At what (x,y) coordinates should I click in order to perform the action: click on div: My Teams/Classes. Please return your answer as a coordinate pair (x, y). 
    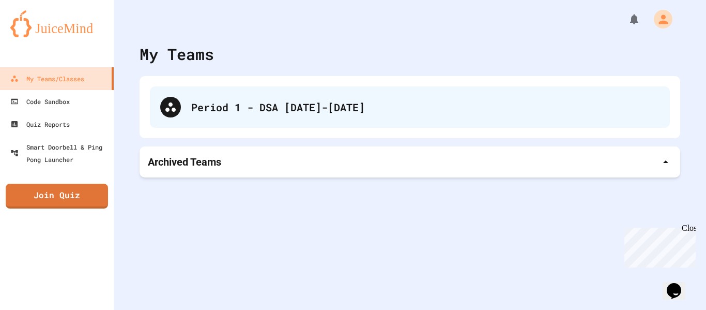
    Looking at the image, I should click on (47, 79).